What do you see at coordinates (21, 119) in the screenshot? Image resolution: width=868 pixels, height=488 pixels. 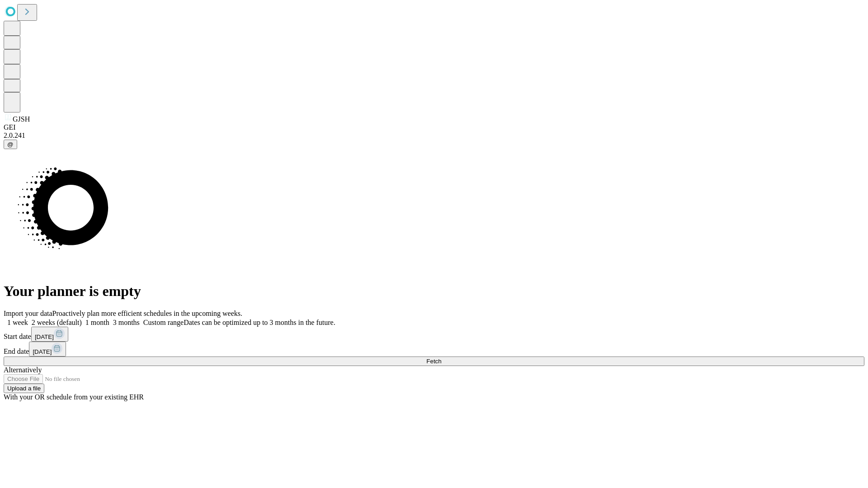 I see `span: GJSH` at bounding box center [21, 119].